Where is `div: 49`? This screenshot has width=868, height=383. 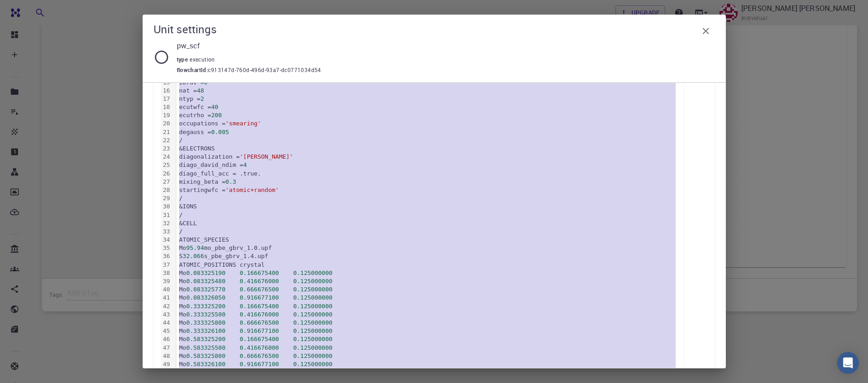
div: 49 is located at coordinates (166, 364).